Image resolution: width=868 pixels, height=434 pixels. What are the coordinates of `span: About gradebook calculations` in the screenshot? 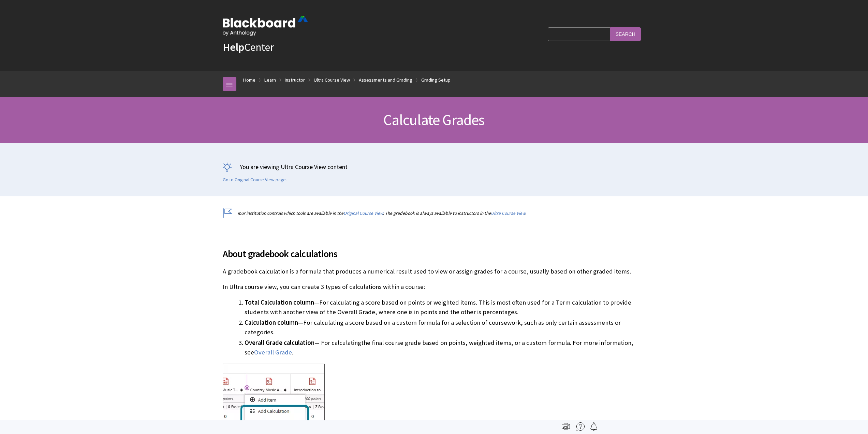 It's located at (434, 254).